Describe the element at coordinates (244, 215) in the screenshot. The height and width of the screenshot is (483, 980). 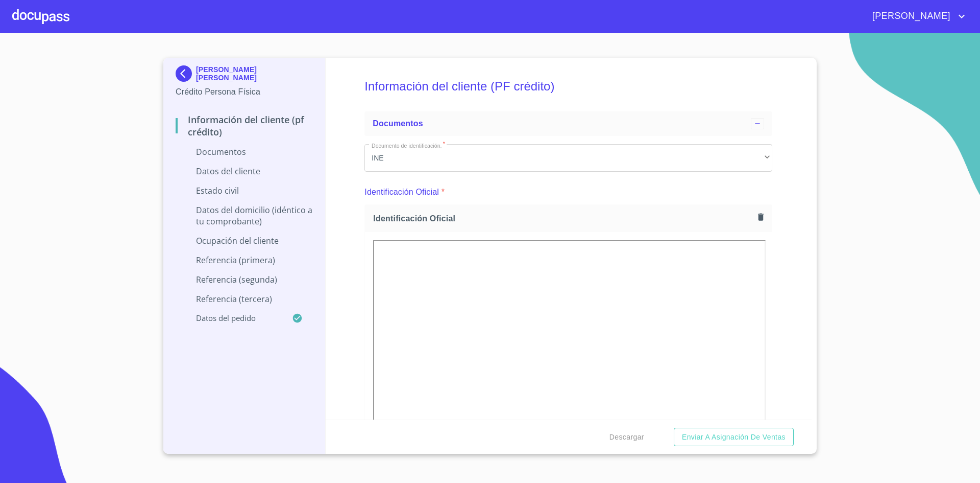
I see `p: Datos del domicilio (idéntico a tu comprobante)` at that location.